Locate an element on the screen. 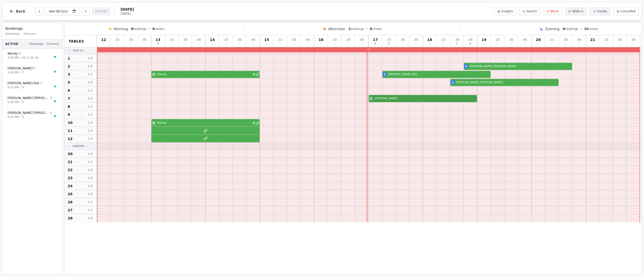 Image resolution: width=644 pixels, height=277 pixels. span: 9 is located at coordinates (69, 115).